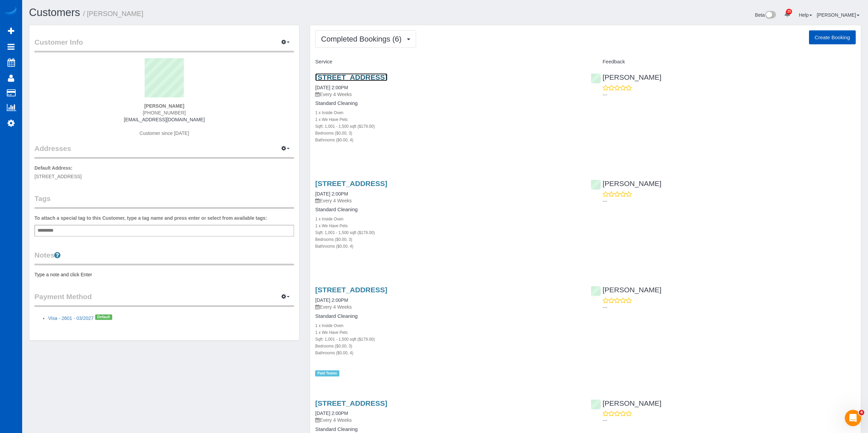 The width and height of the screenshot is (868, 433). Describe the element at coordinates (861, 413) in the screenshot. I see `span: 4` at that location.